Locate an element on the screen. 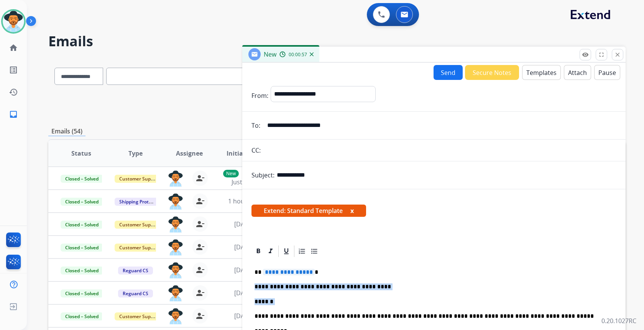 The height and width of the screenshot is (330, 644). mat-icon: list_alt is located at coordinates (13, 70).